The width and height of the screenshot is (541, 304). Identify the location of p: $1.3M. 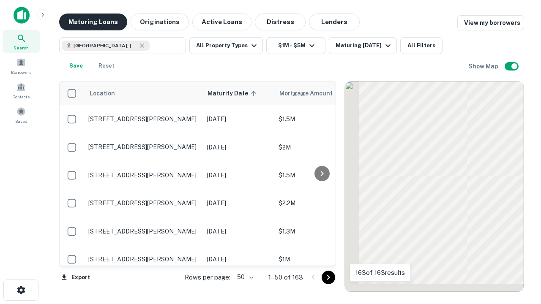
(321, 232).